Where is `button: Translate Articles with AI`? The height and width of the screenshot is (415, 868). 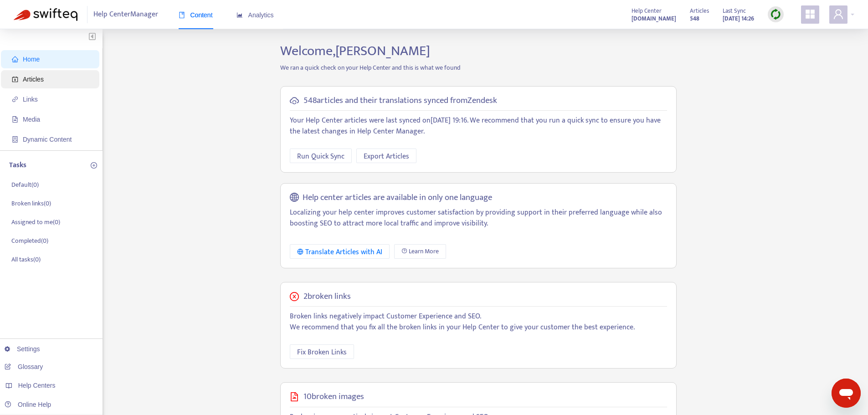 button: Translate Articles with AI is located at coordinates (340, 252).